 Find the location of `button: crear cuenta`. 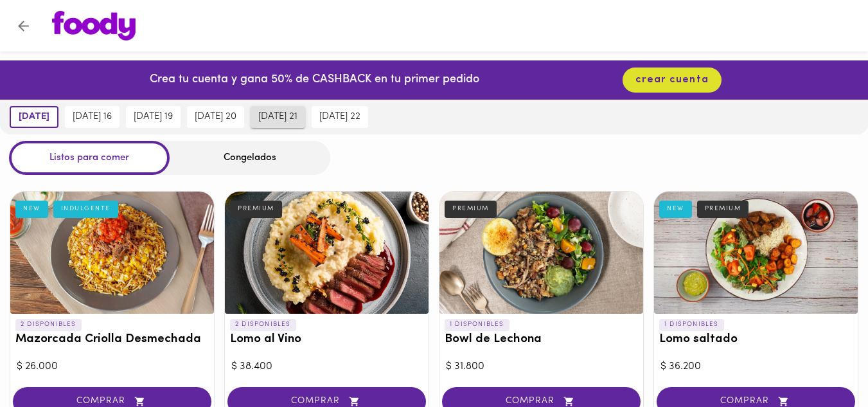

button: crear cuenta is located at coordinates (672, 79).